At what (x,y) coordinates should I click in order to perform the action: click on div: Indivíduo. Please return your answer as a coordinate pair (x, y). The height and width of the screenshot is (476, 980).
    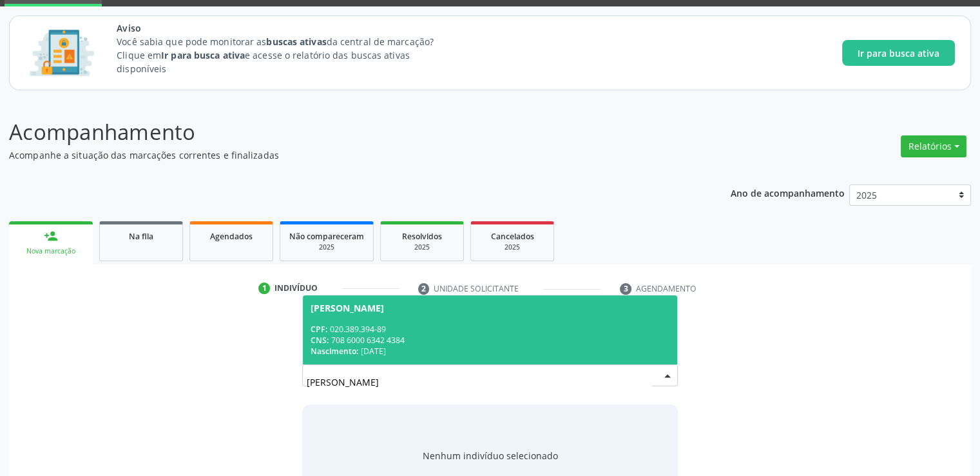
    Looking at the image, I should click on (296, 289).